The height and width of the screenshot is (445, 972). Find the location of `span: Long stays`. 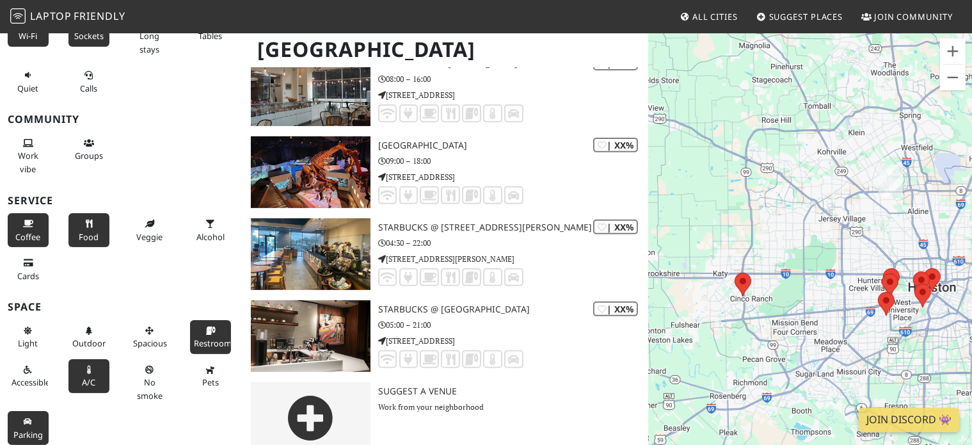

span: Long stays is located at coordinates (149, 42).